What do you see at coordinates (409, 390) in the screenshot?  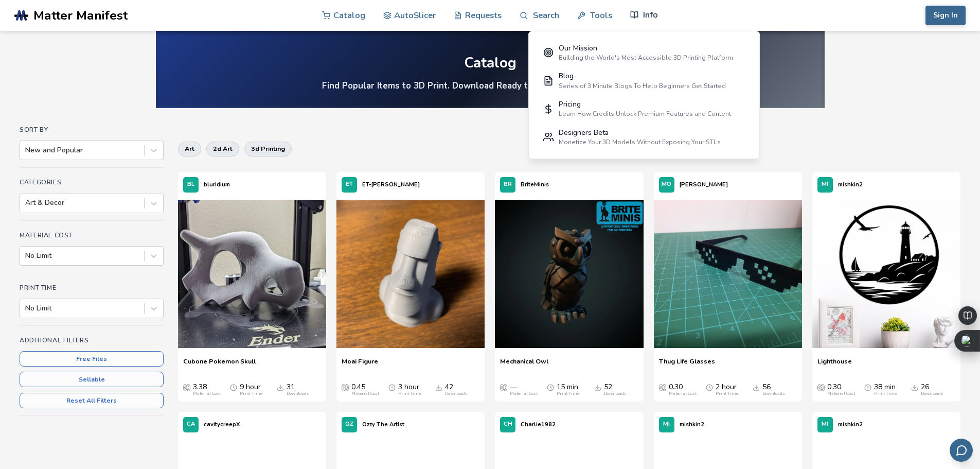 I see `div: 3 hour` at bounding box center [409, 390].